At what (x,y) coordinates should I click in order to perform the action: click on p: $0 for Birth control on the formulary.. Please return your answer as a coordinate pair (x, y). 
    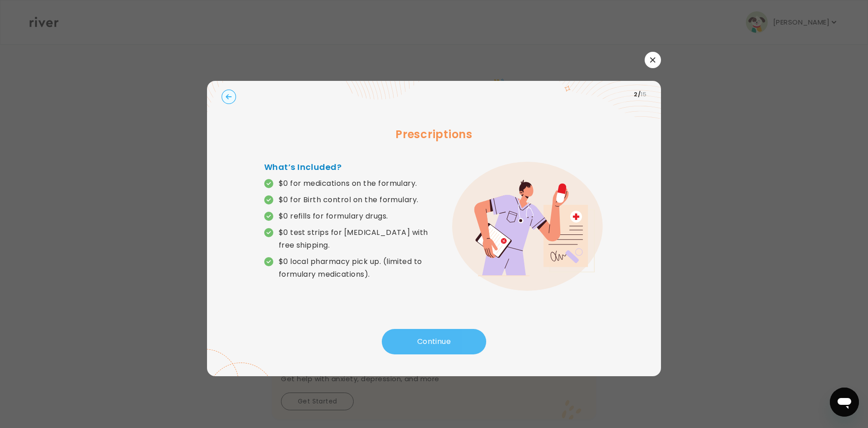
    Looking at the image, I should click on (349, 200).